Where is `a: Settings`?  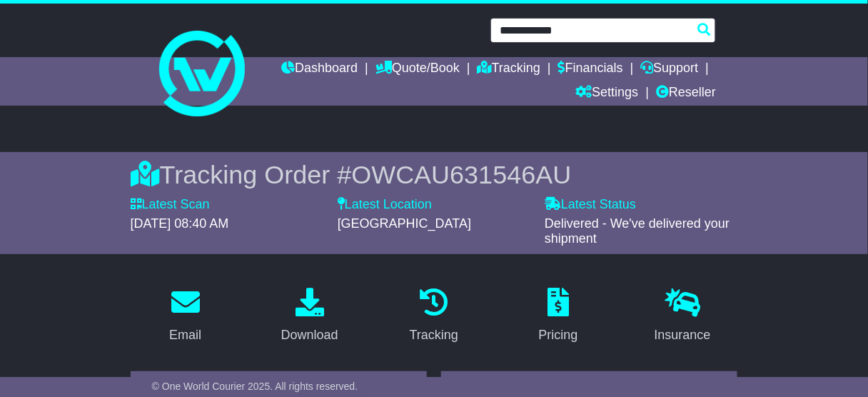
a: Settings is located at coordinates (608, 94).